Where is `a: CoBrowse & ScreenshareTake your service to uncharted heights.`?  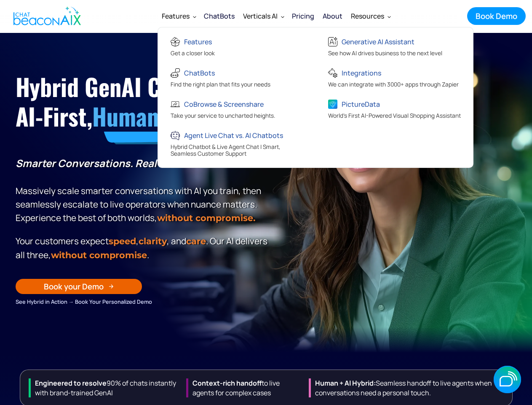 a: CoBrowse & ScreenshareTake your service to uncharted heights. is located at coordinates (237, 109).